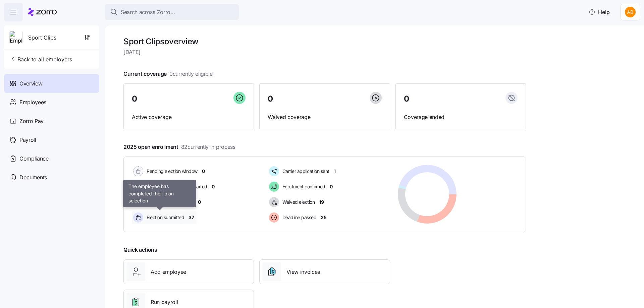  What do you see at coordinates (42, 38) in the screenshot?
I see `span: Sport Clips` at bounding box center [42, 38].